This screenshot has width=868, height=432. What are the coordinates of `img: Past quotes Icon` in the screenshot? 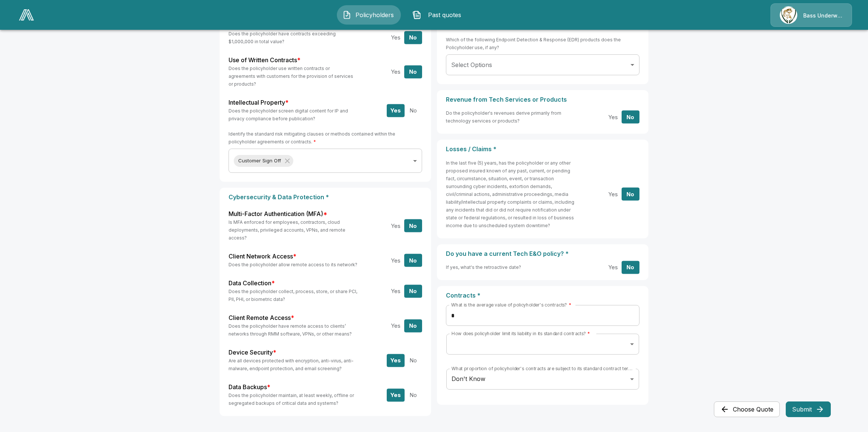 It's located at (417, 15).